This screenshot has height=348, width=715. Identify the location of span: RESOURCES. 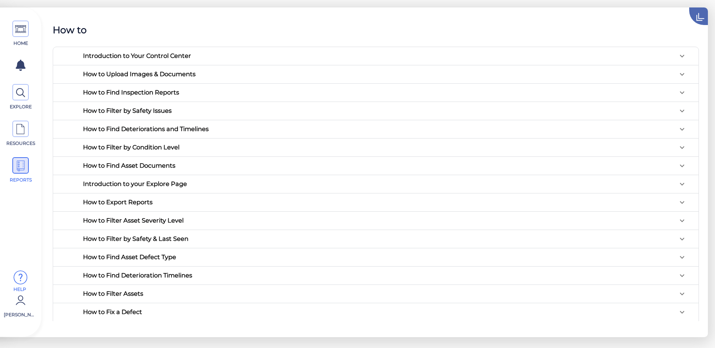
(21, 144).